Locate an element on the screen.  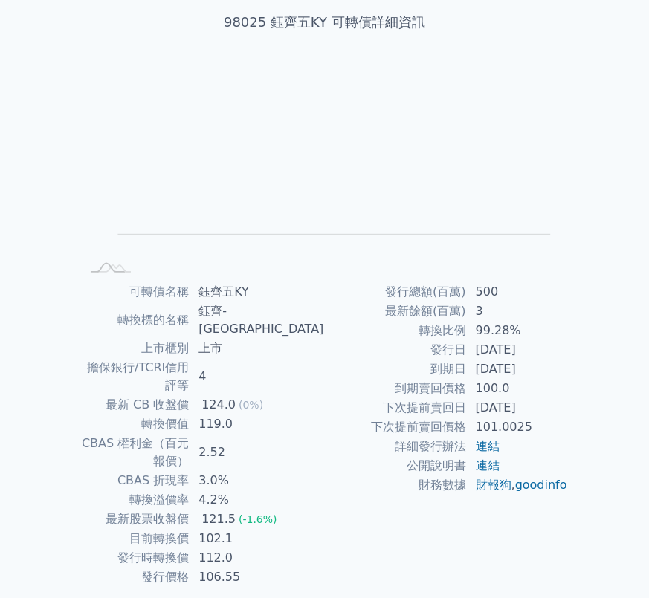
td: 上市櫃別 is located at coordinates (135, 349).